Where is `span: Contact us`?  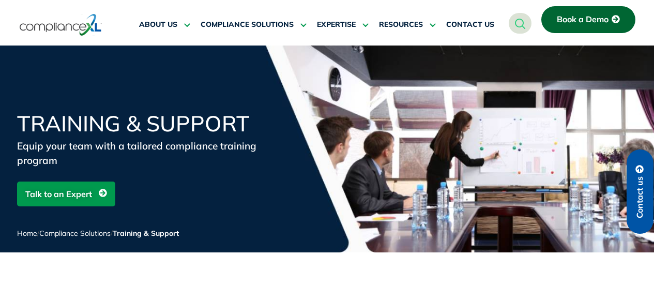
span: Contact us is located at coordinates (640, 197).